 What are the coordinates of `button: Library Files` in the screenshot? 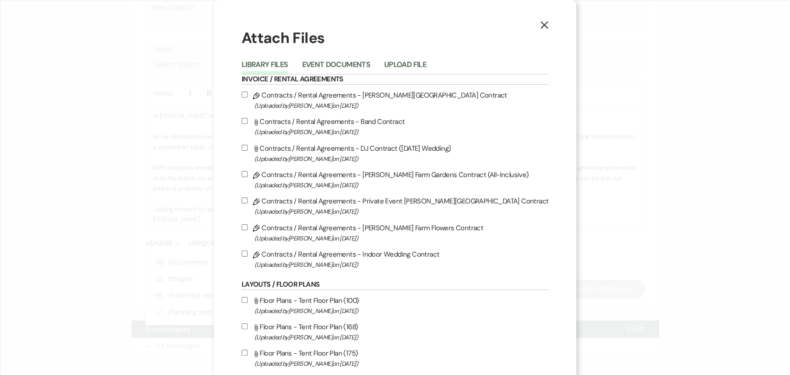 It's located at (265, 68).